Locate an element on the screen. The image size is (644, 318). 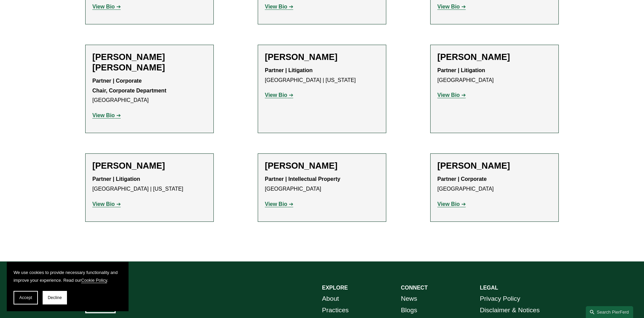
section: Cookie banner is located at coordinates (68, 286).